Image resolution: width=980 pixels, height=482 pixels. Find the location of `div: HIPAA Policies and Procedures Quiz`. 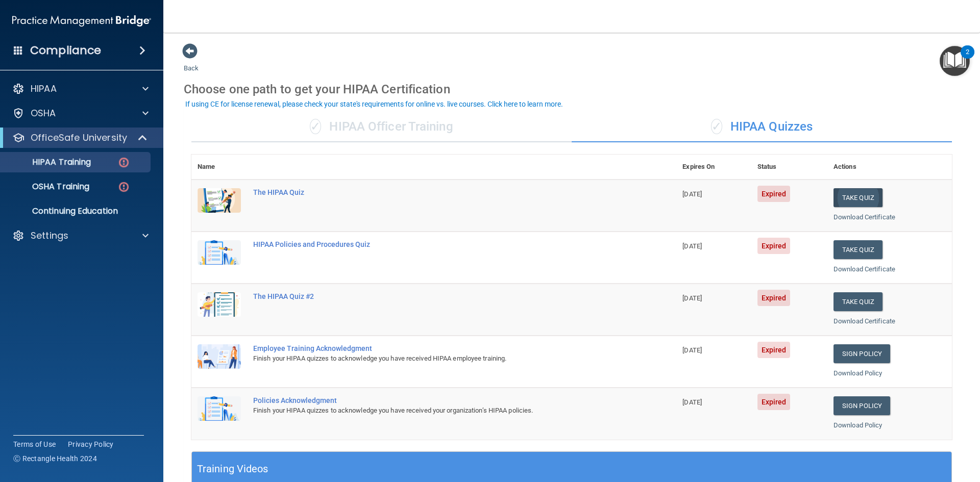

div: HIPAA Policies and Procedures Quiz is located at coordinates (439, 245).